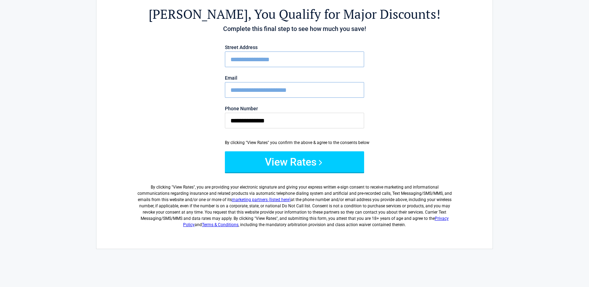 The width and height of the screenshot is (589, 287). I want to click on a: Terms & Conditions, so click(220, 225).